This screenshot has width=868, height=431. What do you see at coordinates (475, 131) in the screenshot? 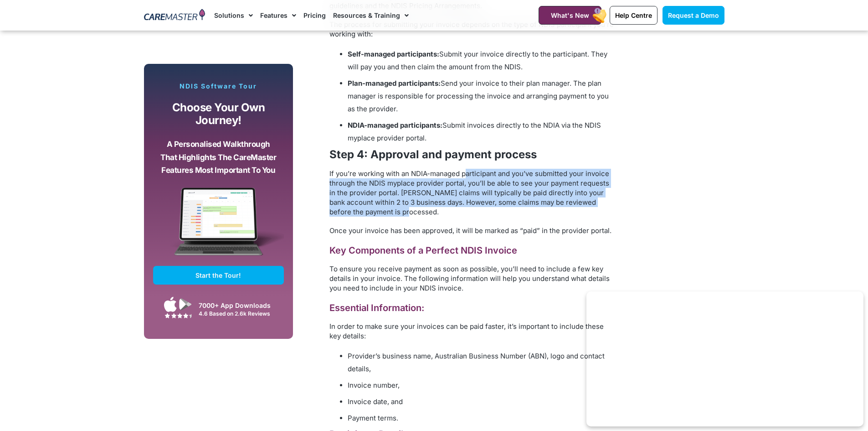
I see `span: Submit invoices directly to the NDIA via the NDIS myplace provider portal.` at bounding box center [475, 131].